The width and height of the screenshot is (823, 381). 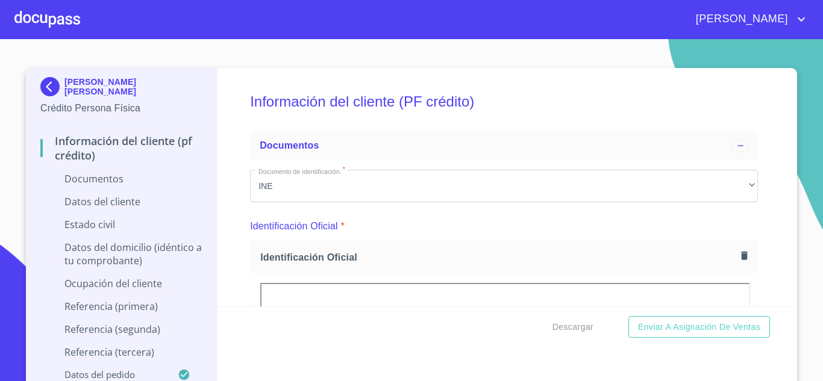 I want to click on button: account of current user, so click(x=748, y=19).